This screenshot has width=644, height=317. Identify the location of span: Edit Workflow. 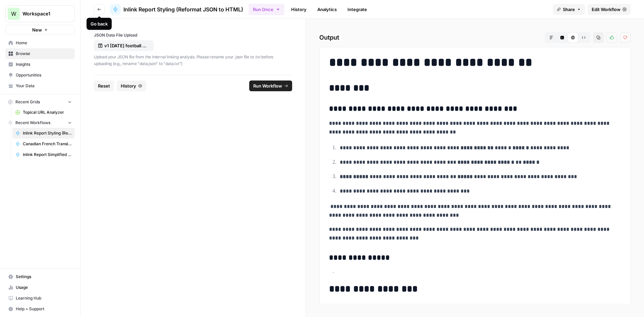
(606, 9).